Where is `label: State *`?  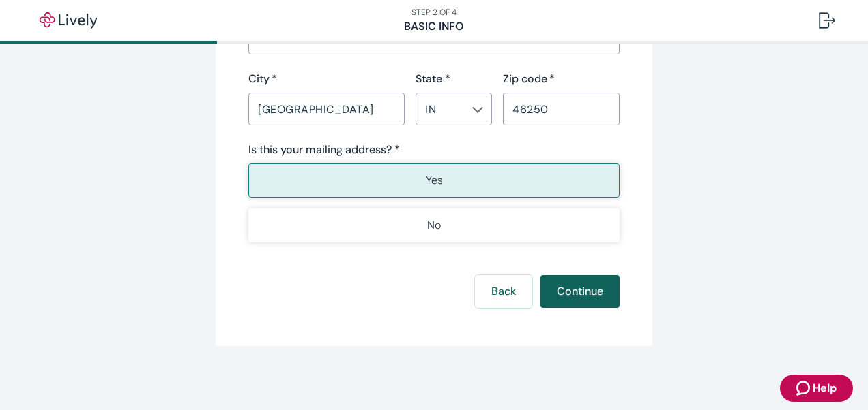 label: State * is located at coordinates (433, 79).